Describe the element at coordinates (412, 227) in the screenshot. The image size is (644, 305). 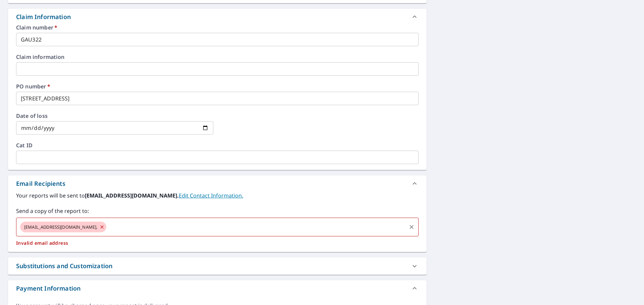
I see `button: Clear` at that location.